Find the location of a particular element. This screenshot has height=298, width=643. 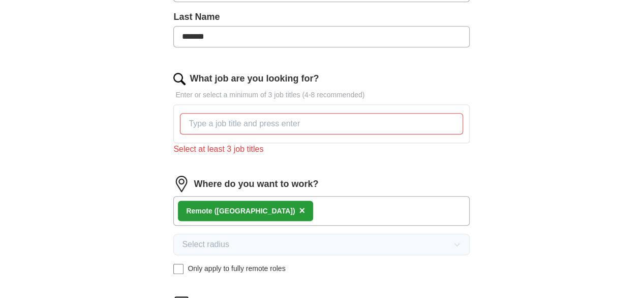

label: Last Name is located at coordinates (321, 17).